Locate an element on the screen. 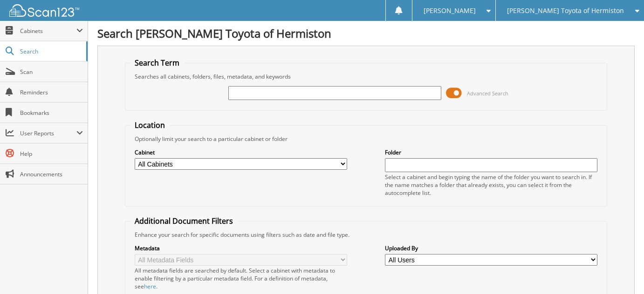  span: Announcements is located at coordinates (51, 174).